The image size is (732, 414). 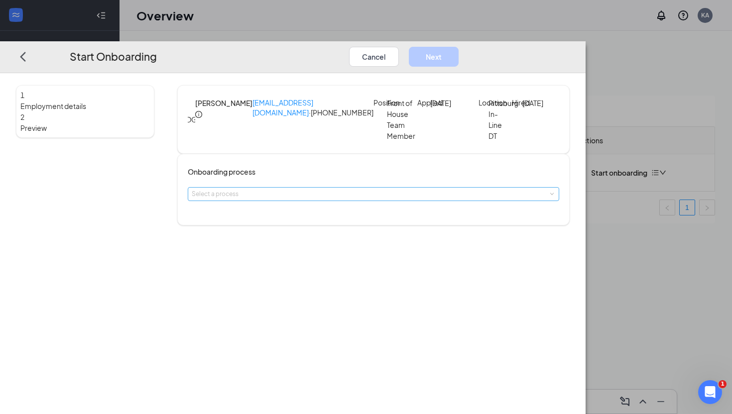 I want to click on h4: Onboarding process, so click(x=374, y=172).